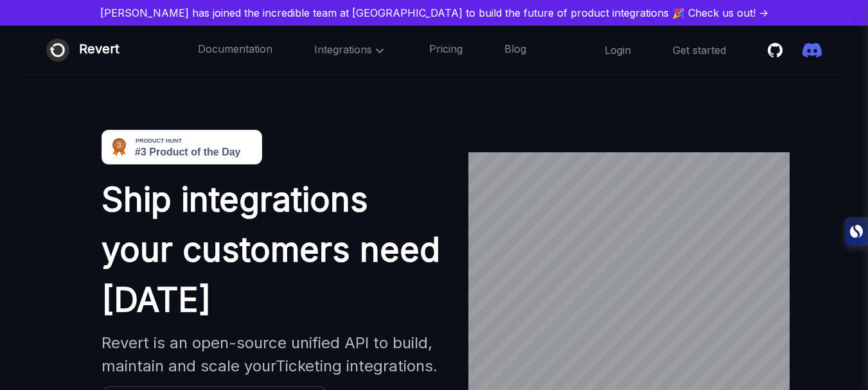  What do you see at coordinates (99, 50) in the screenshot?
I see `div: Revert` at bounding box center [99, 50].